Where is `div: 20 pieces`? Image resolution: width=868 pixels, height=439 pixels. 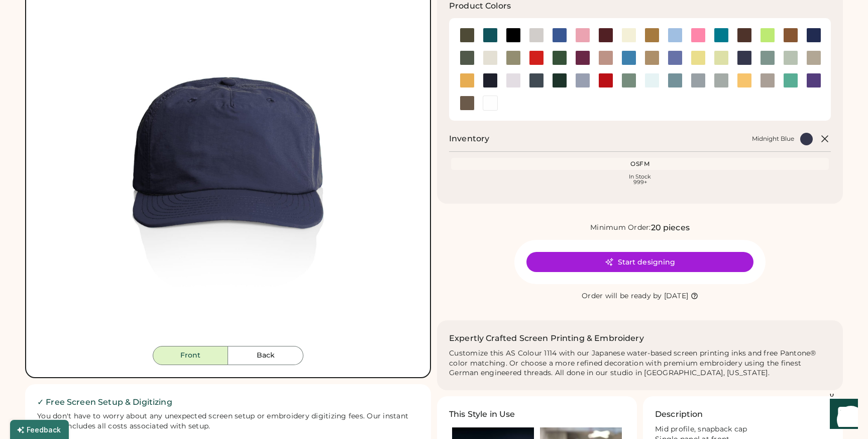 div: 20 pieces is located at coordinates (671, 228).